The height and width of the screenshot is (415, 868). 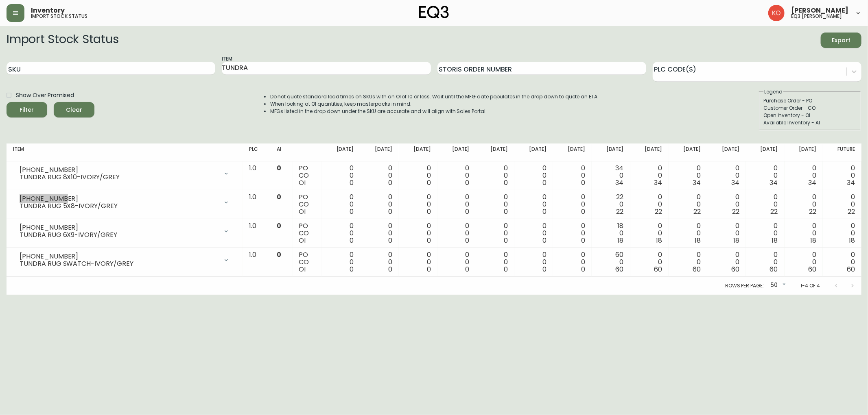 I want to click on div: 34 0, so click(x=610, y=176).